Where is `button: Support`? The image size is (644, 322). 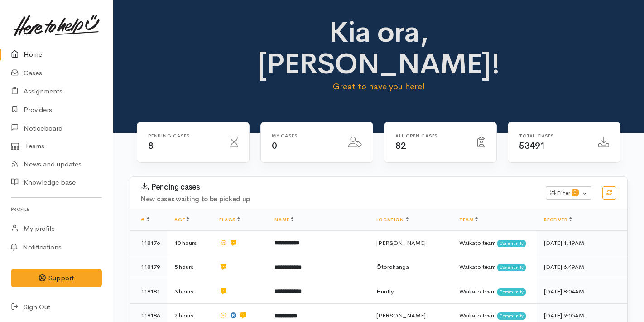
button: Support is located at coordinates (56, 278).